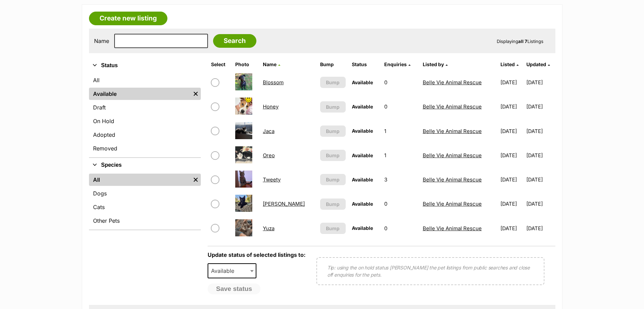 The image size is (644, 309). I want to click on a: Create new listing, so click(128, 18).